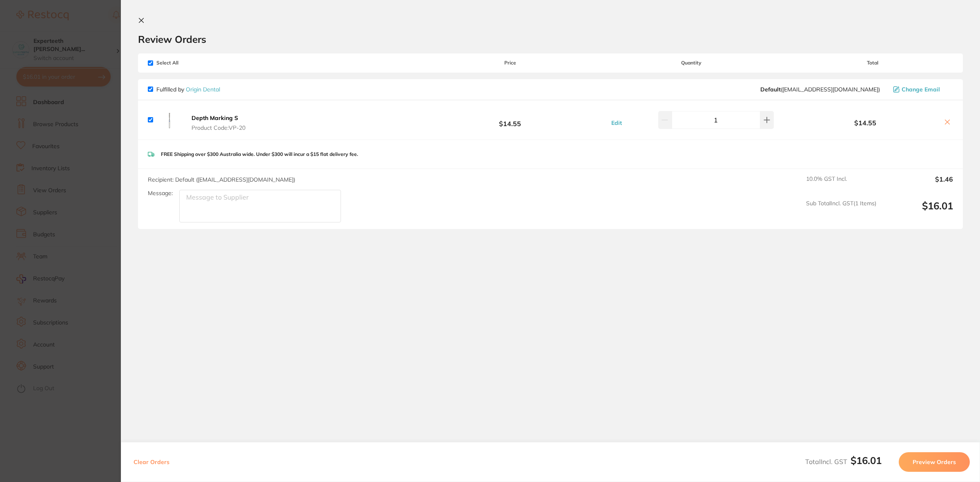 This screenshot has width=980, height=482. Describe the element at coordinates (510, 63) in the screenshot. I see `span: Price` at that location.